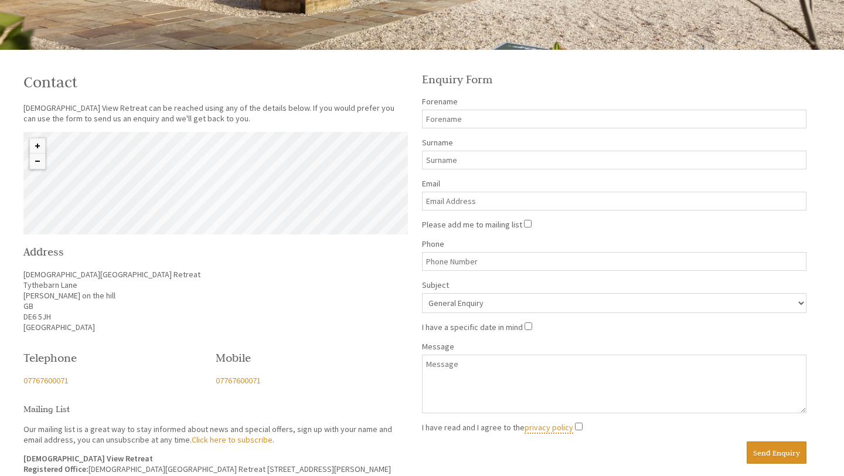 This screenshot has width=844, height=476. I want to click on button: Send Enquiry, so click(777, 453).